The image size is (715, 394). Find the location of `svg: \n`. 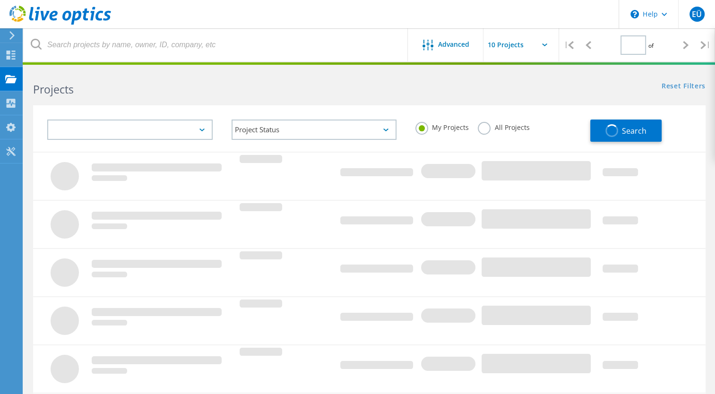

svg: \n is located at coordinates (635, 14).